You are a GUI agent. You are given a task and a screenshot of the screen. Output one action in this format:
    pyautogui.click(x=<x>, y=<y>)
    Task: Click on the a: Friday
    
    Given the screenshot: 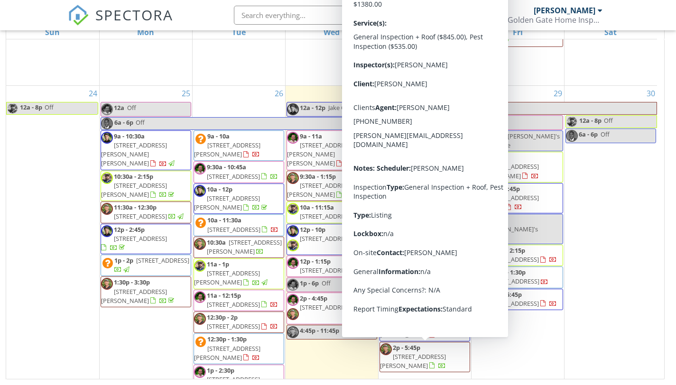 What is the action you would take?
    pyautogui.click(x=517, y=32)
    